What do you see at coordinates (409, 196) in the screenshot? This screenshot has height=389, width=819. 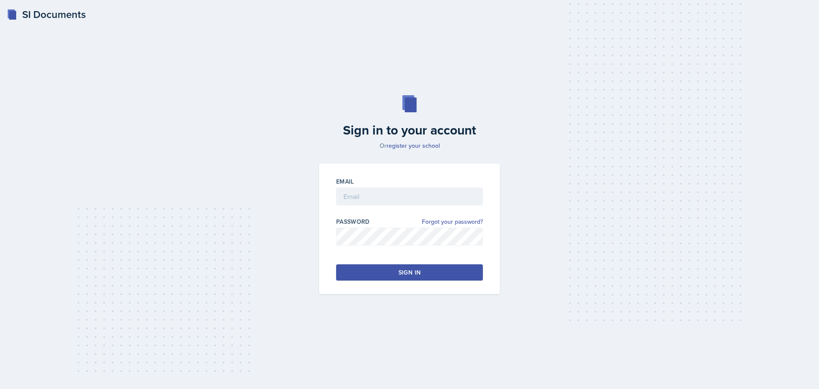 I see `input: Email` at bounding box center [409, 196].